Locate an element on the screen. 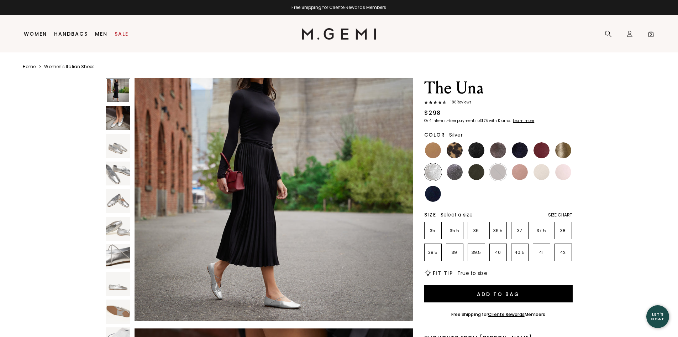 This screenshot has height=337, width=678. p: 39.5 is located at coordinates (476, 252).